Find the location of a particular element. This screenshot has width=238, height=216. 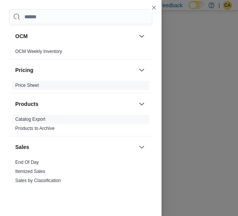

div: Products is located at coordinates (81, 125).